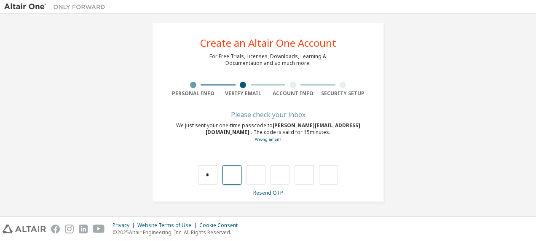 Image resolution: width=536 pixels, height=241 pixels. What do you see at coordinates (268, 60) in the screenshot?
I see `div: For Free Trials, Licenses, Downloads, Learning & Documentation and so much more.` at bounding box center [268, 60].